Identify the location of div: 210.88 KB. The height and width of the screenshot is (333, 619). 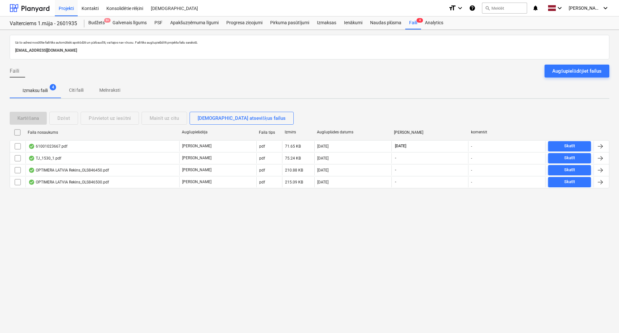
(294, 170).